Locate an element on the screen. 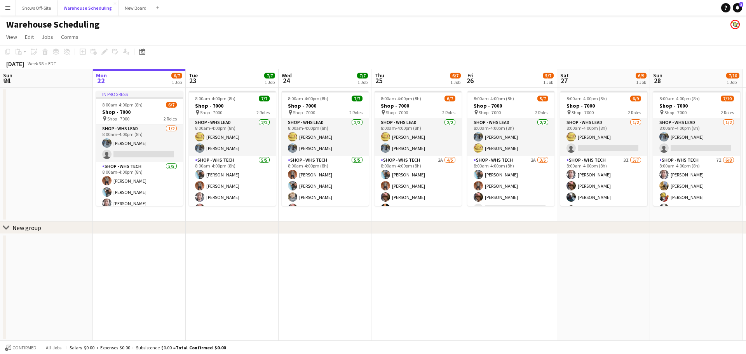  button: Warehouse Scheduling is located at coordinates (88, 8).